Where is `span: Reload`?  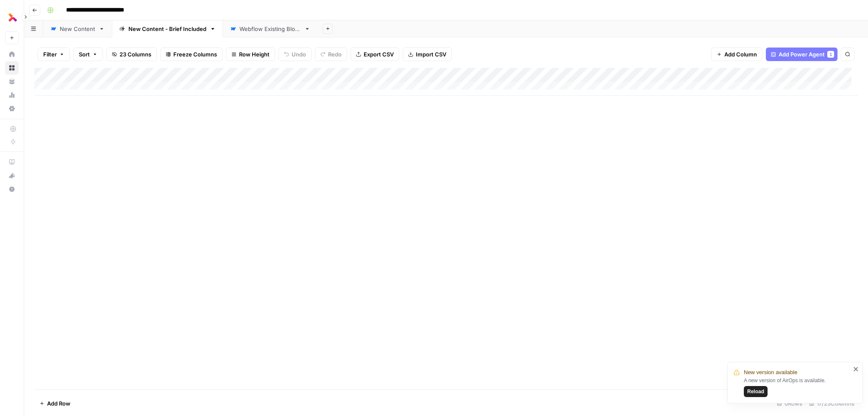 span: Reload is located at coordinates (756, 392).